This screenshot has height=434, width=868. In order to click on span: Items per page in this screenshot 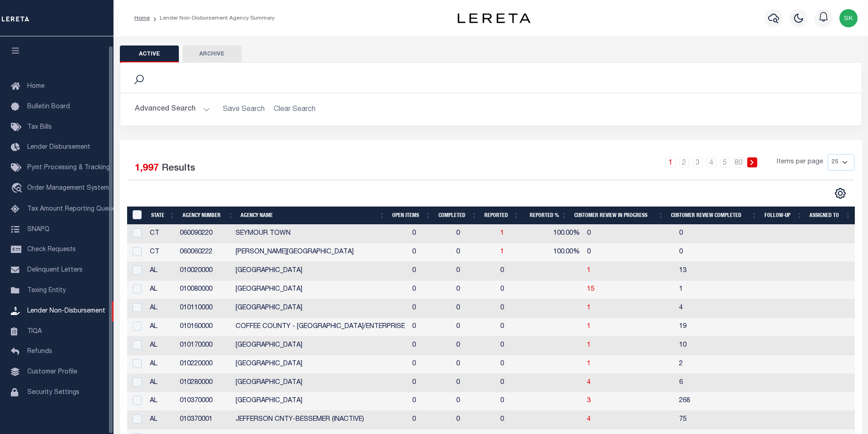, I will do `click(800, 162)`.